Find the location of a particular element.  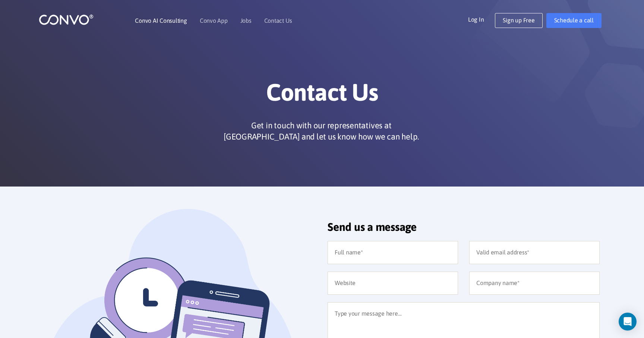

img: logo_1.png is located at coordinates (66, 19).